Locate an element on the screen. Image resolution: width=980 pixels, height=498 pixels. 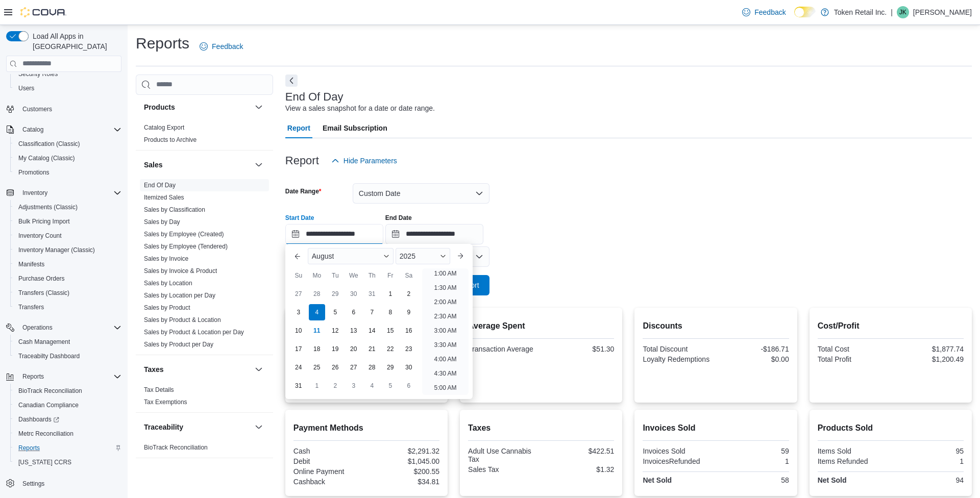
button: Next month is located at coordinates (460, 256).